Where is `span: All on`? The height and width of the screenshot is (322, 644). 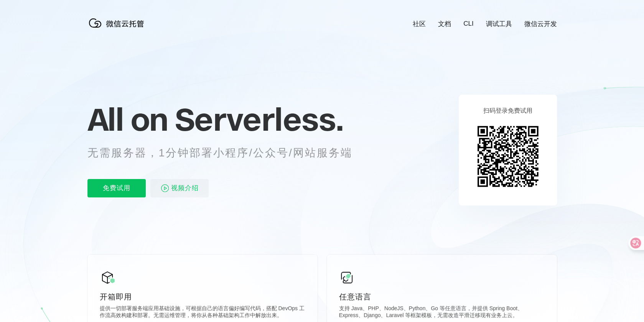
span: All on is located at coordinates (127, 120).